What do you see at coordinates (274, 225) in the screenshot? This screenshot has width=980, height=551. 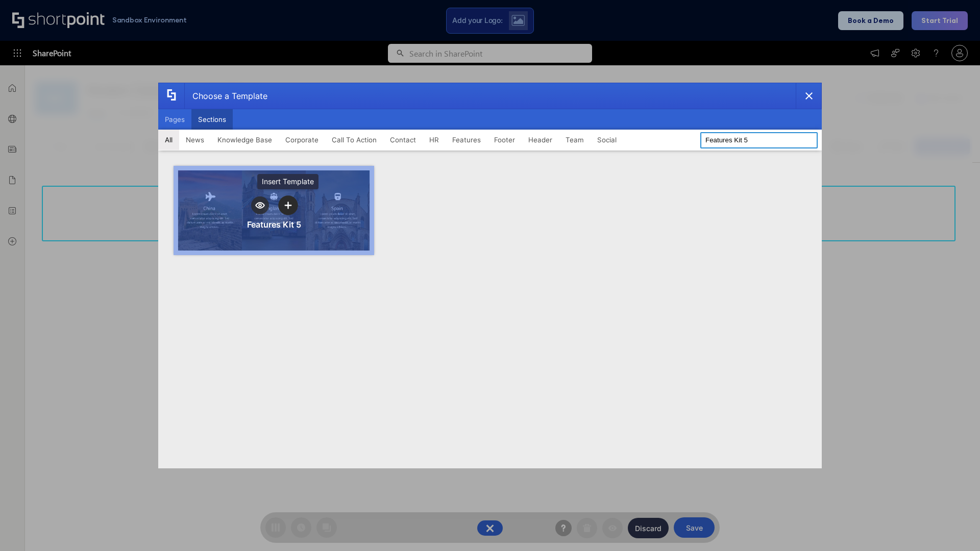 I see `div: Features Kit 5` at bounding box center [274, 225].